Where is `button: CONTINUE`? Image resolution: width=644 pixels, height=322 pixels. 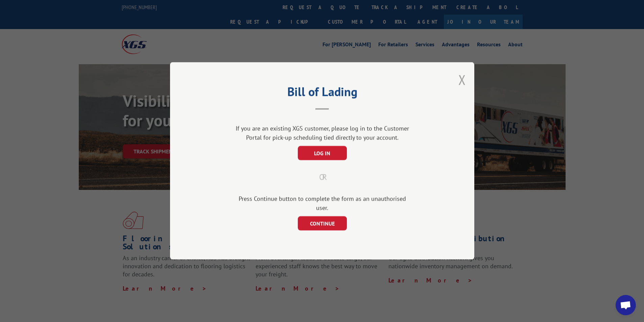 button: CONTINUE is located at coordinates (322, 224).